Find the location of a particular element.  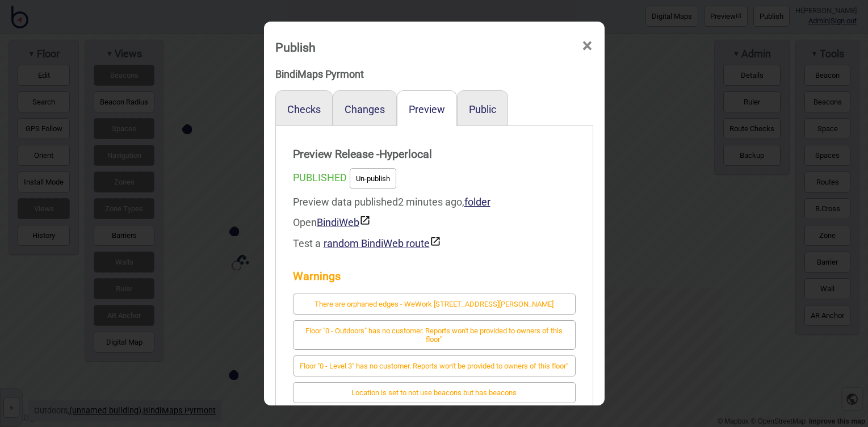

a: BindiWeb is located at coordinates (344, 222).